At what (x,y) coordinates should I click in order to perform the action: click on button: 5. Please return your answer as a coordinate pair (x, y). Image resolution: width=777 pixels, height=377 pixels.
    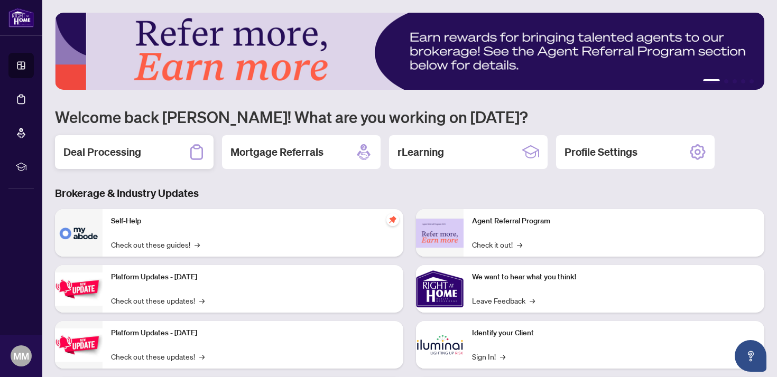
    Looking at the image, I should click on (751, 81).